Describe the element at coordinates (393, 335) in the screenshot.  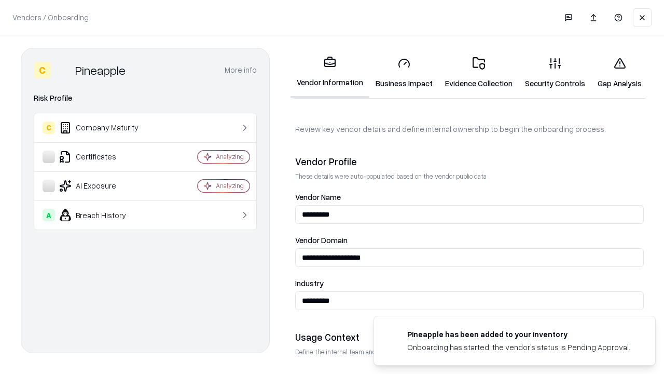
I see `img: pineappleenergy.com` at that location.